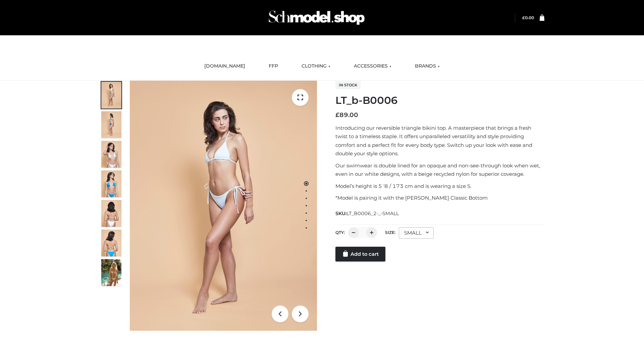 The image size is (644, 363). I want to click on img: Arieltop_CloudNine_AzureSky2.jpg, so click(111, 272).